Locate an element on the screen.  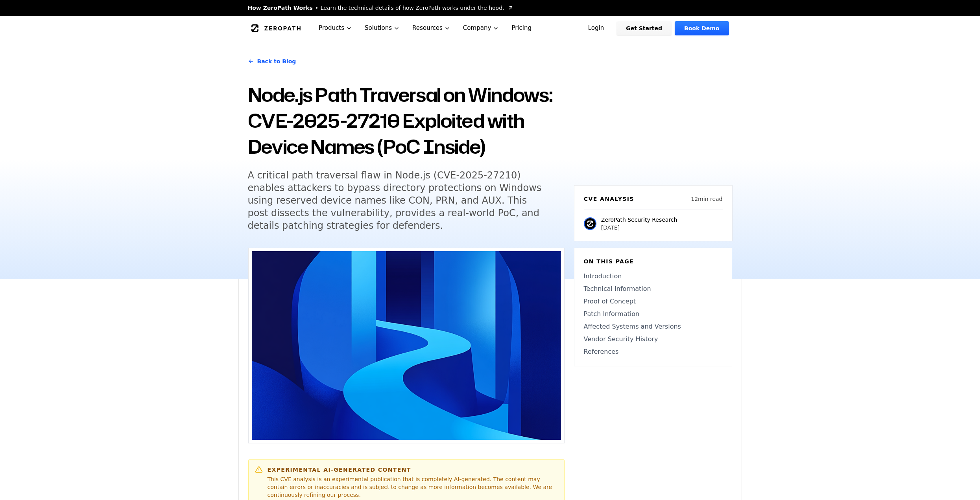
p: ZeroPath Security Research is located at coordinates (639, 220).